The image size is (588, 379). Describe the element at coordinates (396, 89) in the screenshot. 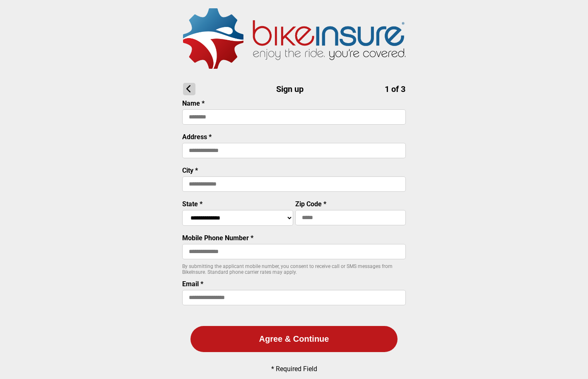

I see `span: 1 of 3` at that location.